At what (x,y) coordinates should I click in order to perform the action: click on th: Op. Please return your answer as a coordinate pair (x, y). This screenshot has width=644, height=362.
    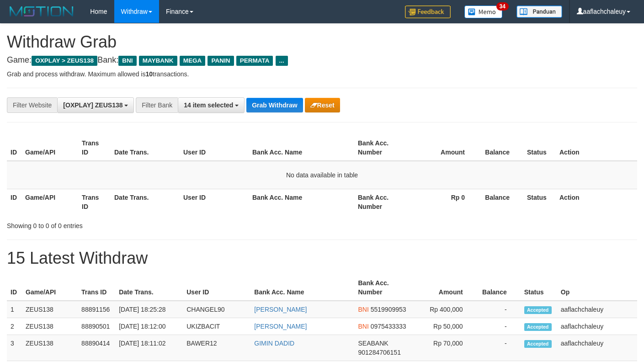
    Looking at the image, I should click on (597, 287).